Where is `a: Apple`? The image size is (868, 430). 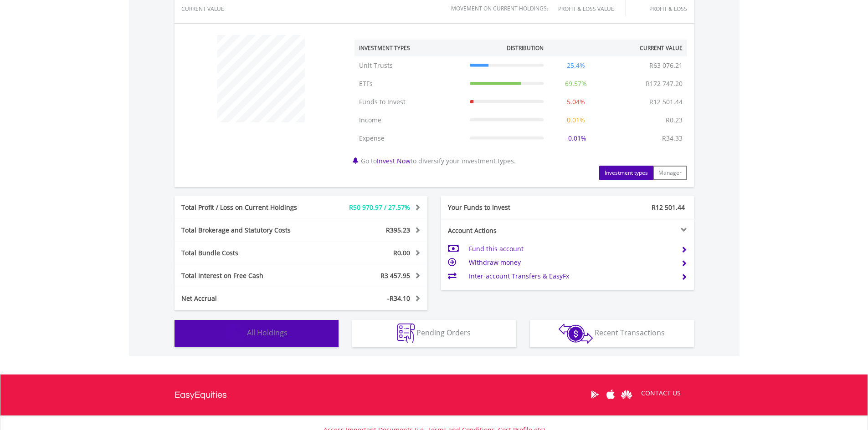 a: Apple is located at coordinates (611, 395).